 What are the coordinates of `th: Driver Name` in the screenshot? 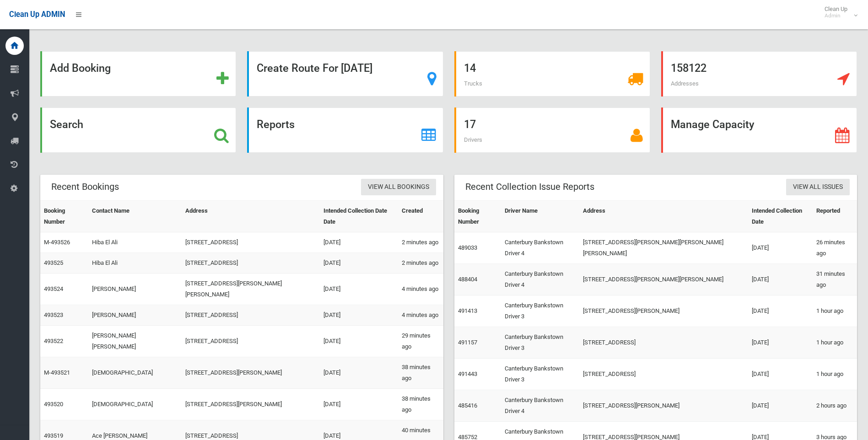 It's located at (540, 217).